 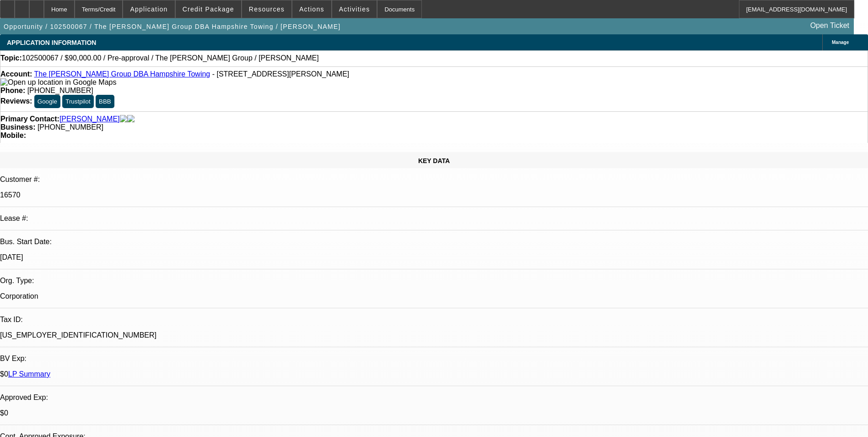 I want to click on button: Credit Package, so click(x=208, y=9).